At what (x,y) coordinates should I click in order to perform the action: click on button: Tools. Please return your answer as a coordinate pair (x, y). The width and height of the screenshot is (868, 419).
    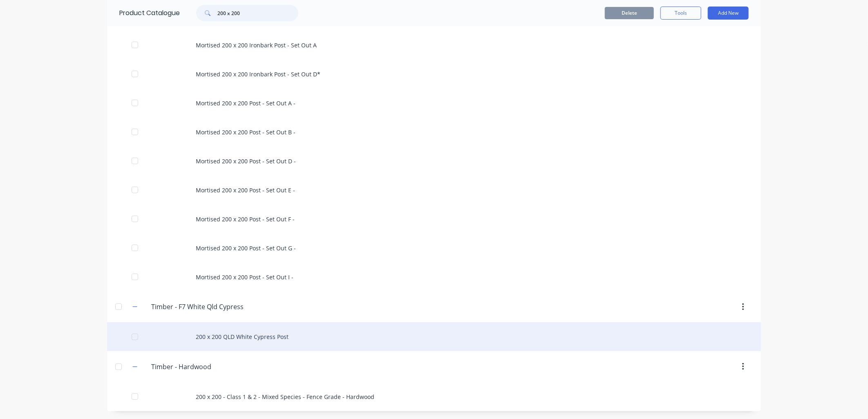
    Looking at the image, I should click on (680, 13).